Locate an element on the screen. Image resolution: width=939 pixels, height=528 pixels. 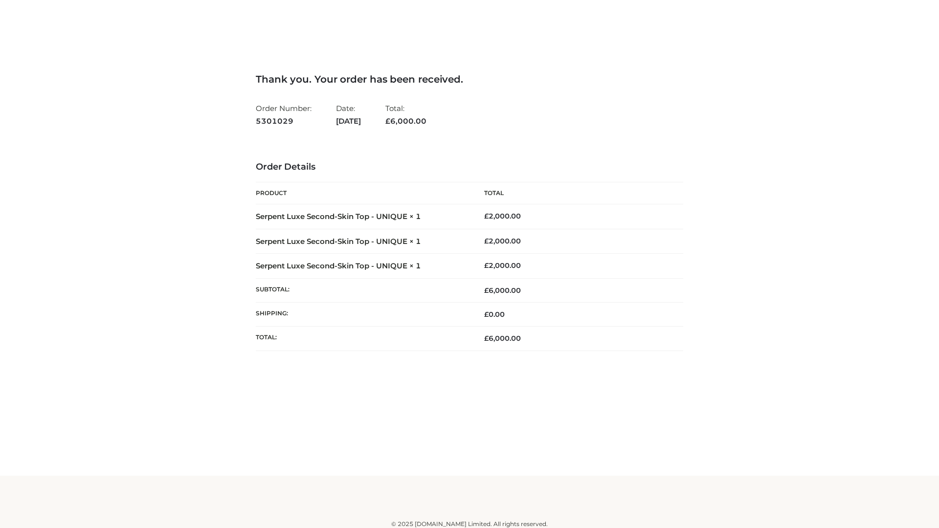
th: Total: is located at coordinates (362, 338).